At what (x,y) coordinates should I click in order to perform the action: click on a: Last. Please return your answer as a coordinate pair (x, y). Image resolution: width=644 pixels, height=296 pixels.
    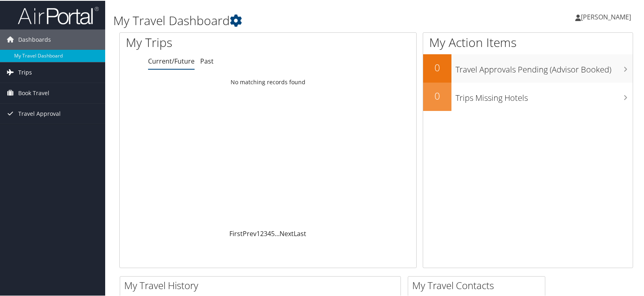
    Looking at the image, I should click on (300, 233).